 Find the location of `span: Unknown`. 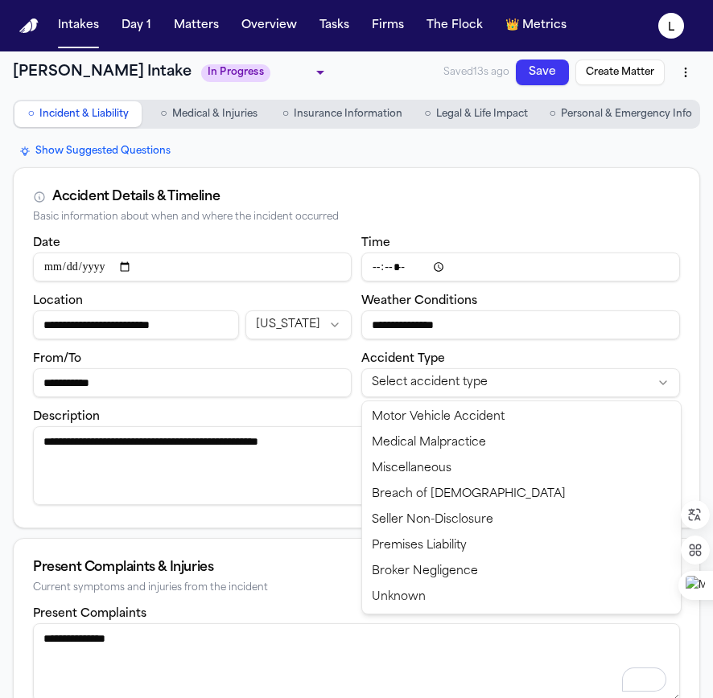

span: Unknown is located at coordinates (398, 598).